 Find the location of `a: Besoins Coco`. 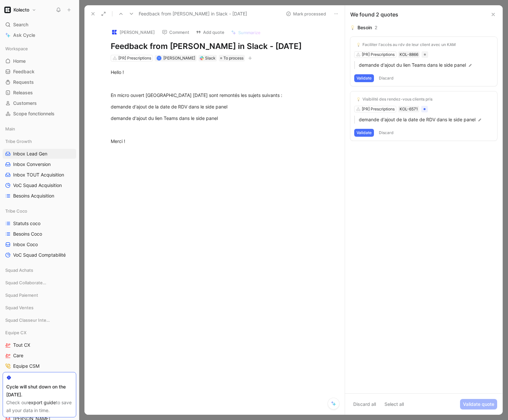

a: Besoins Coco is located at coordinates (40, 234).